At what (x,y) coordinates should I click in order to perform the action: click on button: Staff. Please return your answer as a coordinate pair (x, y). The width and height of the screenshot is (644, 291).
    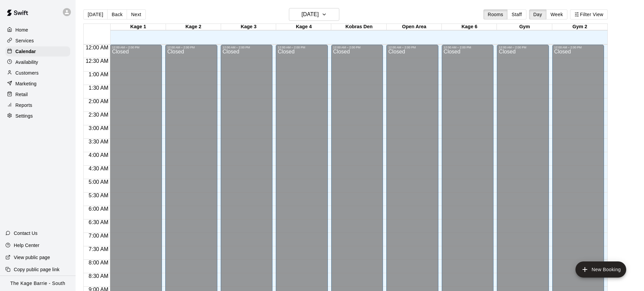
    Looking at the image, I should click on (517, 14).